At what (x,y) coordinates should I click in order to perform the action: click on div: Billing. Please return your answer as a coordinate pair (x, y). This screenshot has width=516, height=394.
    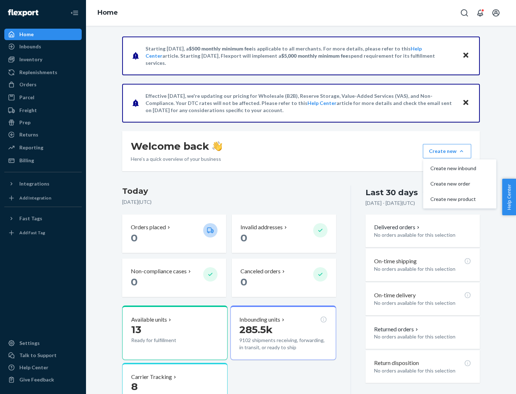
    Looking at the image, I should click on (27, 161).